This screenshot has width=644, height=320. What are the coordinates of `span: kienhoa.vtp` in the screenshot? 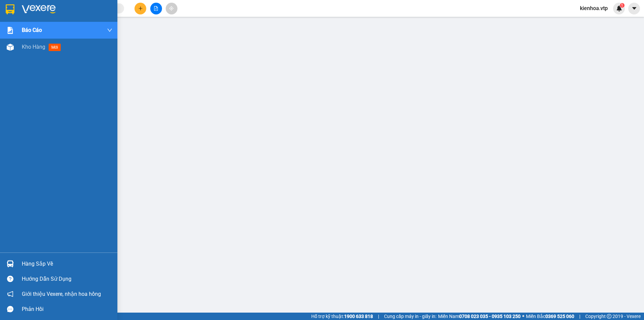 It's located at (594, 8).